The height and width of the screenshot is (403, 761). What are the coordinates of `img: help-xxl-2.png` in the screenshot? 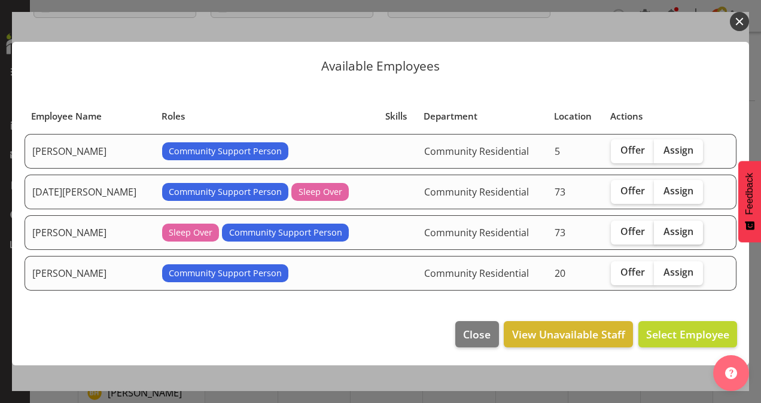 It's located at (732, 374).